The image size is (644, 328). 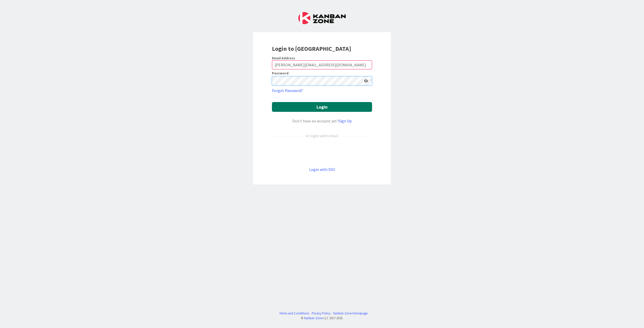 What do you see at coordinates (288, 90) in the screenshot?
I see `a: Forgot Password?` at bounding box center [288, 90].